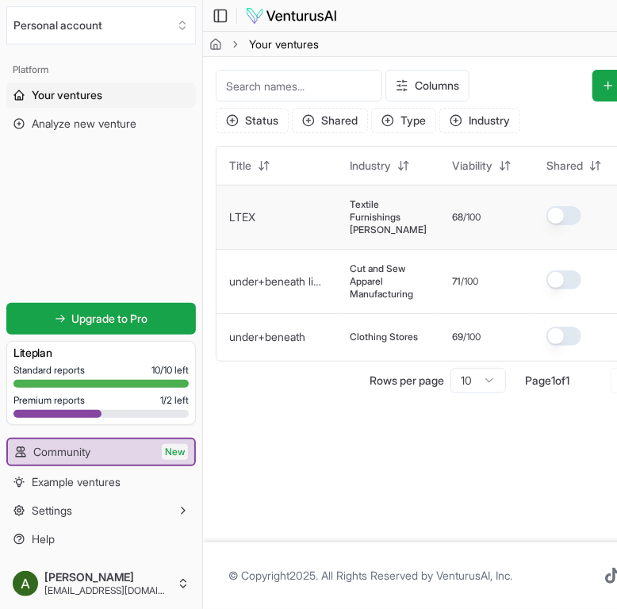 Image resolution: width=617 pixels, height=609 pixels. What do you see at coordinates (457, 217) in the screenshot?
I see `span: 68` at bounding box center [457, 217].